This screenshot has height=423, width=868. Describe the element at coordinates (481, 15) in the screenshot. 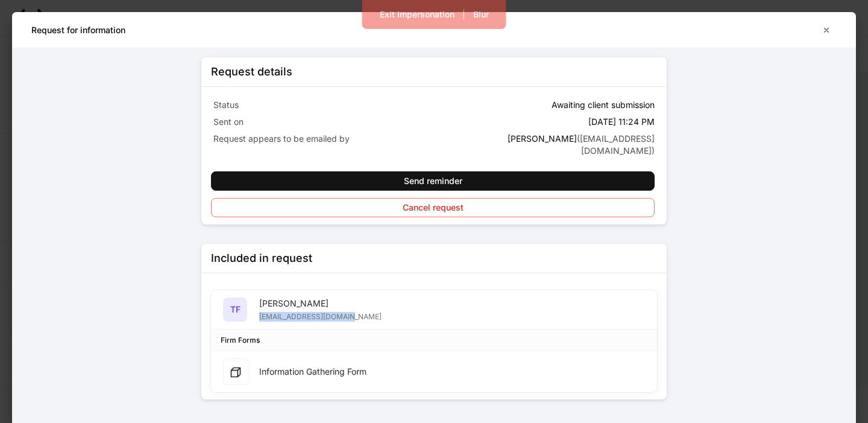

I see `div: Blur` at that location.